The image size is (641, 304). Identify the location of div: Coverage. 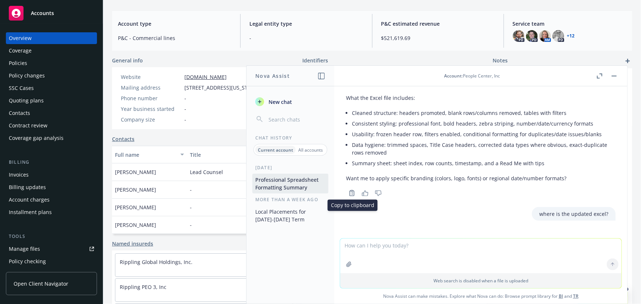
(20, 51).